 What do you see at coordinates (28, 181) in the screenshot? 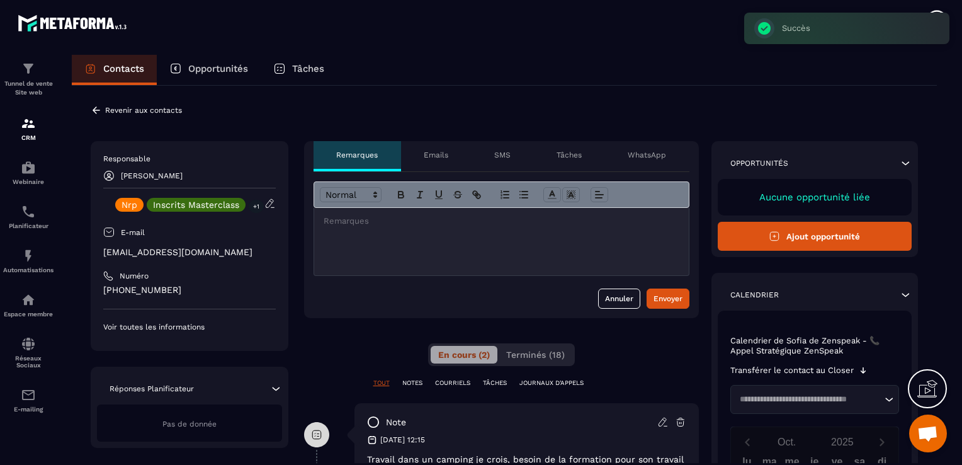
I see `p: Webinaire` at bounding box center [28, 181].